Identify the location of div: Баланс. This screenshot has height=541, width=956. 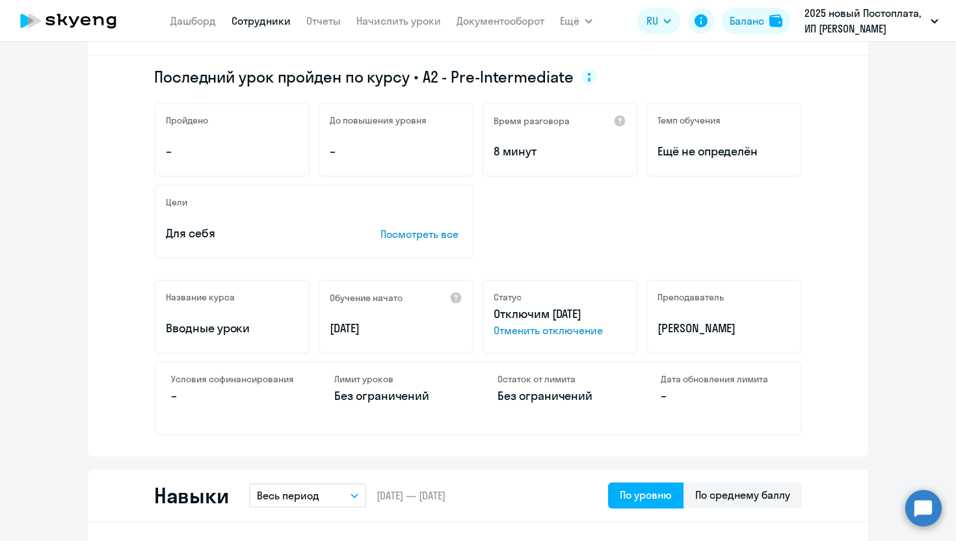
(747, 21).